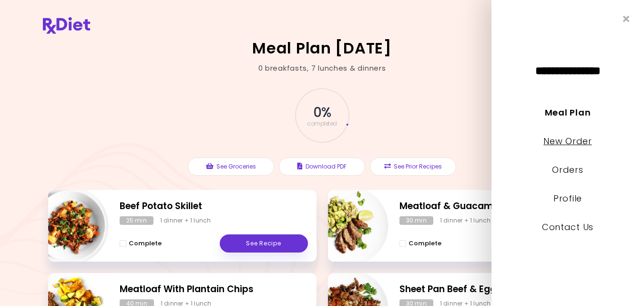 The width and height of the screenshot is (644, 306). I want to click on button: Download PDF, so click(322, 166).